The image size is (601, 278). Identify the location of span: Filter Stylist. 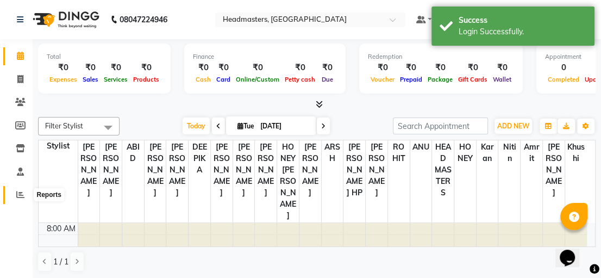
(64, 126).